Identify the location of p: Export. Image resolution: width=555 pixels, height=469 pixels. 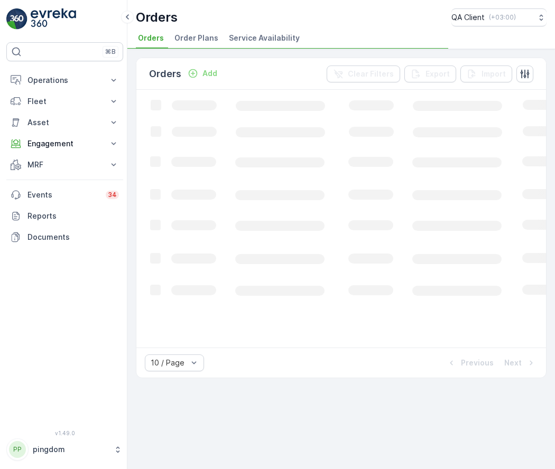
(437, 74).